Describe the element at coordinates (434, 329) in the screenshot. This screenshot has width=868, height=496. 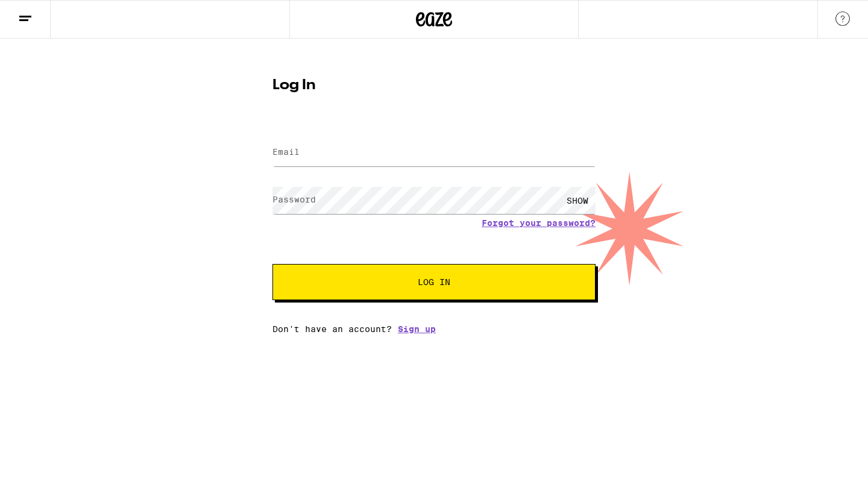
I see `div: Don't have an account?` at that location.